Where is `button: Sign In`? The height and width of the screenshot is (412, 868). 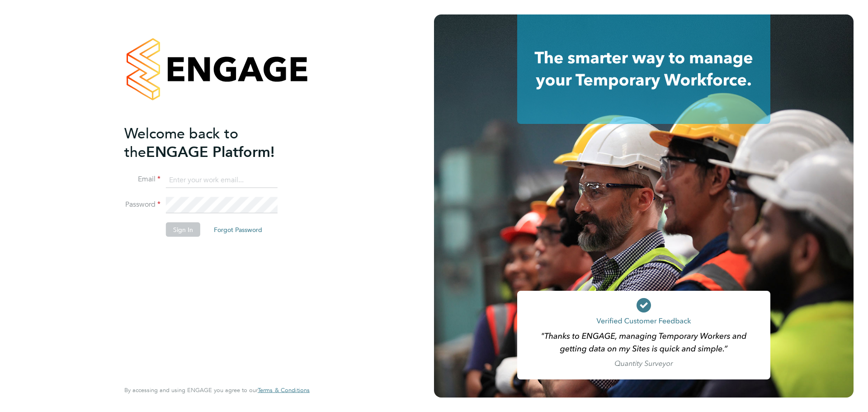
button: Sign In is located at coordinates (183, 230).